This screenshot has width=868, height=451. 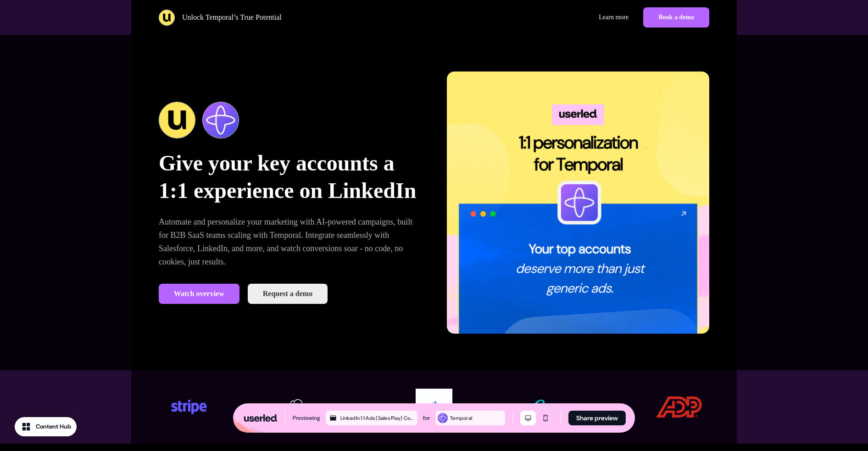 I want to click on button: Request a demo, so click(x=287, y=294).